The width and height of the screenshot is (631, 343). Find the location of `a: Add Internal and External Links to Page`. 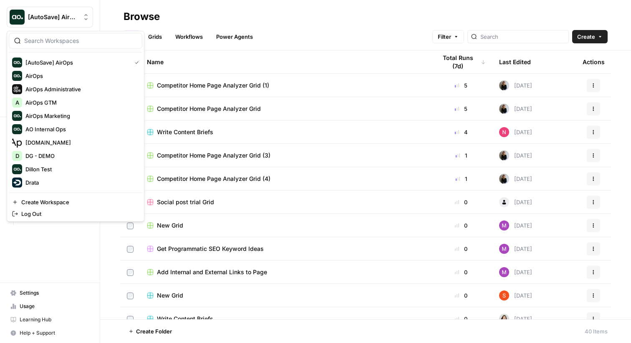

a: Add Internal and External Links to Page is located at coordinates (285, 272).